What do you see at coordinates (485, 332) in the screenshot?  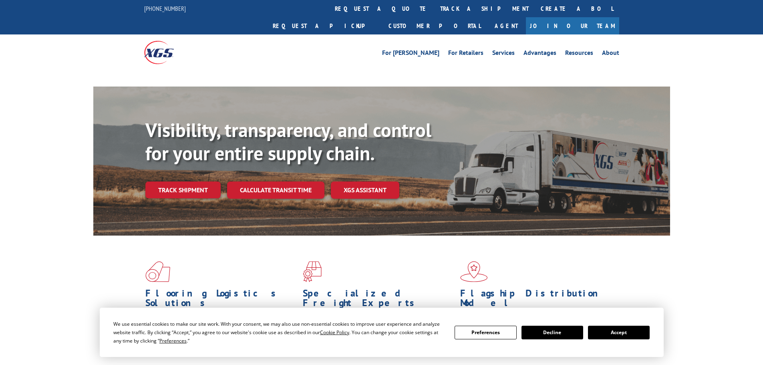 I see `button: Preferences` at bounding box center [485, 332].